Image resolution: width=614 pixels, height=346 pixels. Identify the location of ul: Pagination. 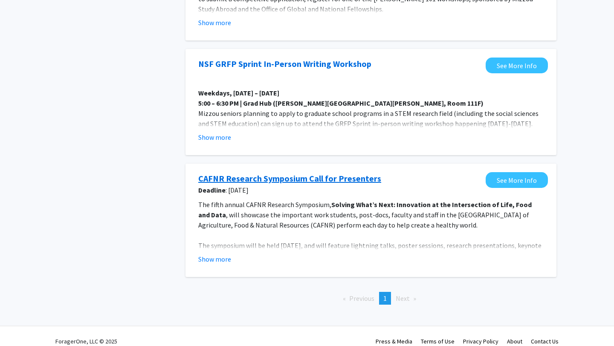
(371, 299).